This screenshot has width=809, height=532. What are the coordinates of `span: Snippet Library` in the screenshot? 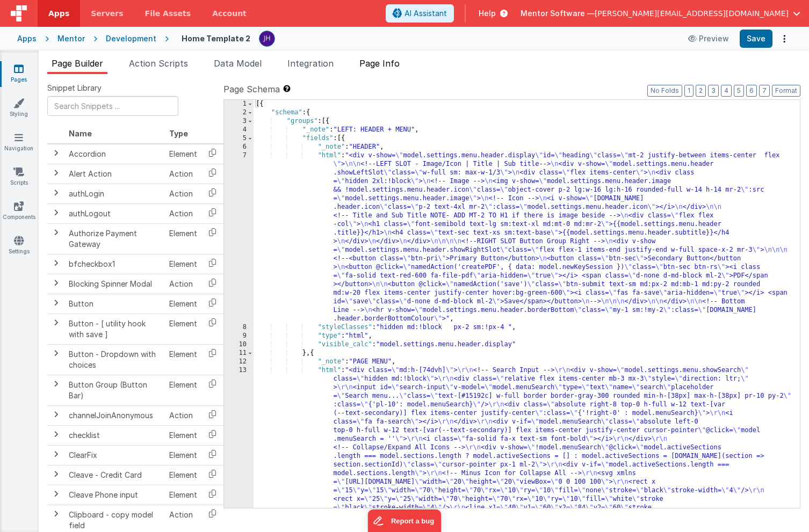 It's located at (74, 88).